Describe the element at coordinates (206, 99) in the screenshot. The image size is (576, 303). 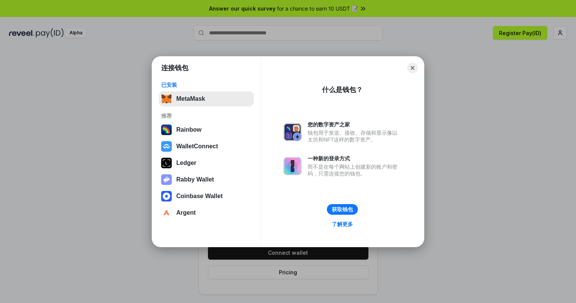
I see `button: MetaMask` at that location.